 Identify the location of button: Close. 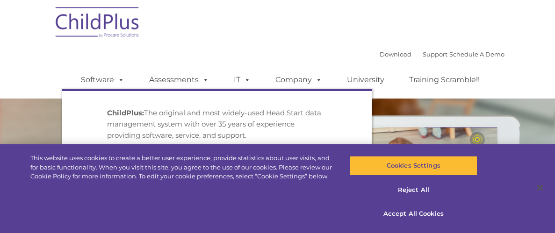
(540, 188).